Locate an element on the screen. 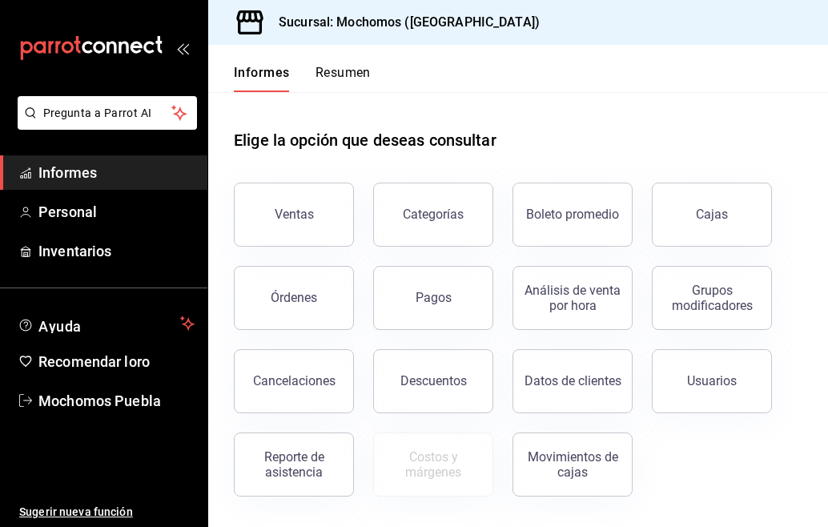  button: Datos de clientes is located at coordinates (572, 381).